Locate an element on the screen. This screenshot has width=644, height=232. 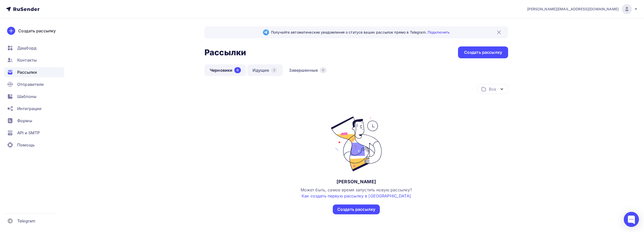
span: Telegram is located at coordinates (26, 221).